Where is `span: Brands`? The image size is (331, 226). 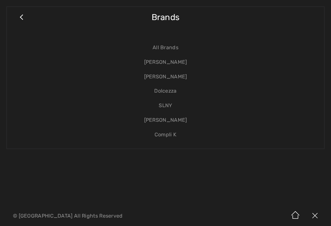
span: Brands is located at coordinates (165, 17).